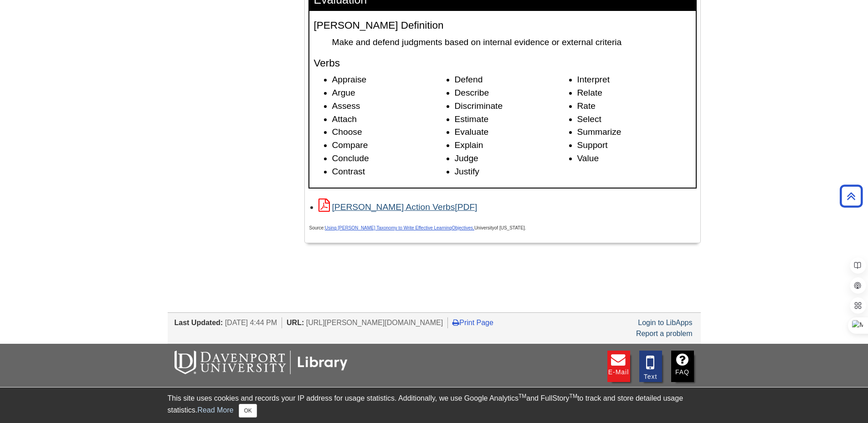 The width and height of the screenshot is (868, 423). I want to click on li: Conclude, so click(389, 159).